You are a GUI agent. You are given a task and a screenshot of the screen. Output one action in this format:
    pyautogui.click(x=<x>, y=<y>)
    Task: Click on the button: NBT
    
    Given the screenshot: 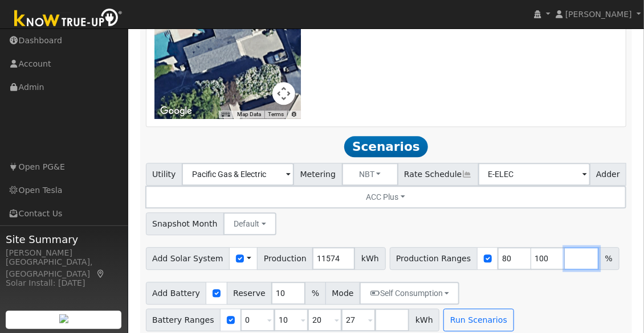 What is the action you would take?
    pyautogui.click(x=370, y=174)
    